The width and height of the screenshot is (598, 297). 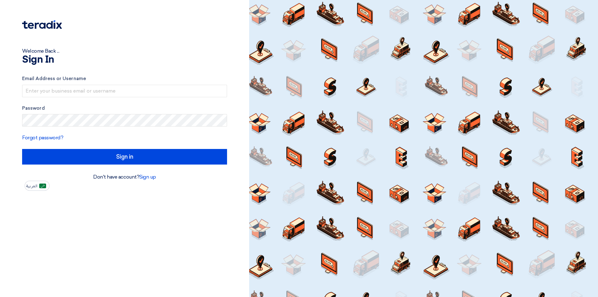 I want to click on a: Forgot password?, so click(x=43, y=137).